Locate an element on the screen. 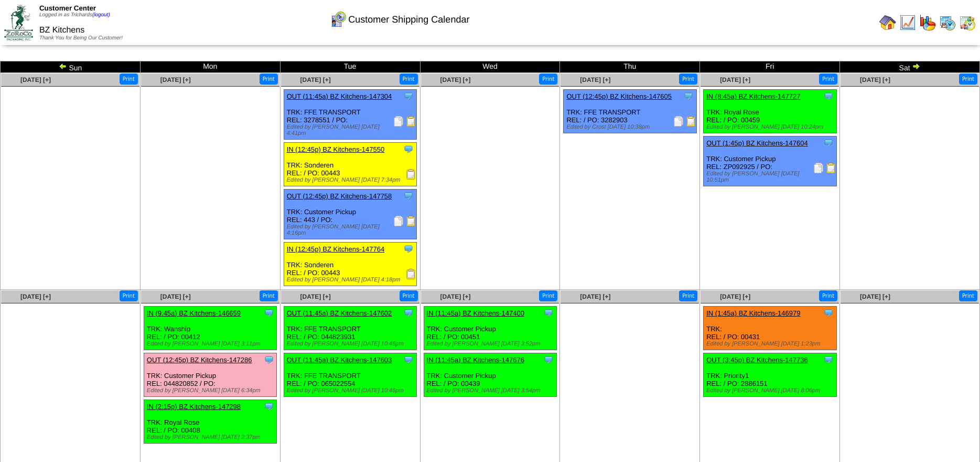 The width and height of the screenshot is (980, 462). img: calendarinout.gif is located at coordinates (967, 23).